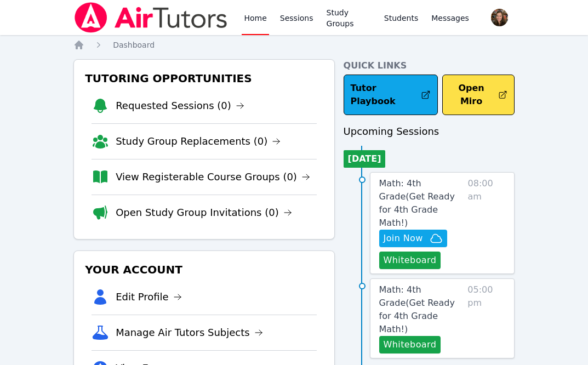 Image resolution: width=588 pixels, height=365 pixels. I want to click on button: Join Now, so click(414, 239).